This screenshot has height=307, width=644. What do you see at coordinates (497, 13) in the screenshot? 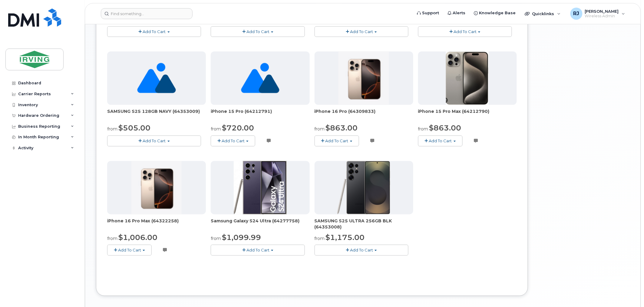
I see `span: Knowledge Base` at bounding box center [497, 13].